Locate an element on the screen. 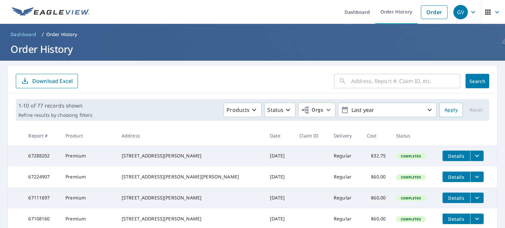 This screenshot has height=228, width=505. span: Dashboard is located at coordinates (23, 34).